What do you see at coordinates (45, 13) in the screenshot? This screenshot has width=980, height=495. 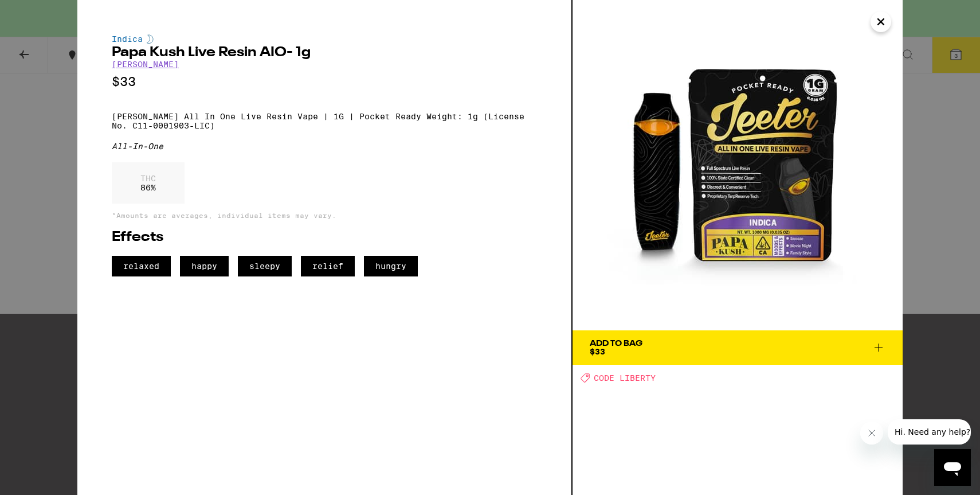 I see `span: Hi. Need any help?` at bounding box center [45, 13].